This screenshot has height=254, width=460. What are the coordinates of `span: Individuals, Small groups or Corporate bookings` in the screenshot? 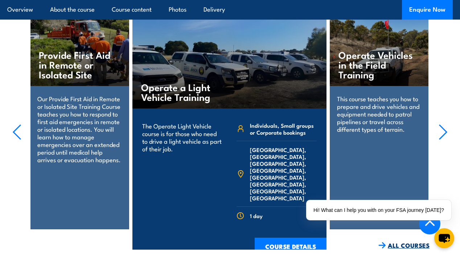 It's located at (283, 129).